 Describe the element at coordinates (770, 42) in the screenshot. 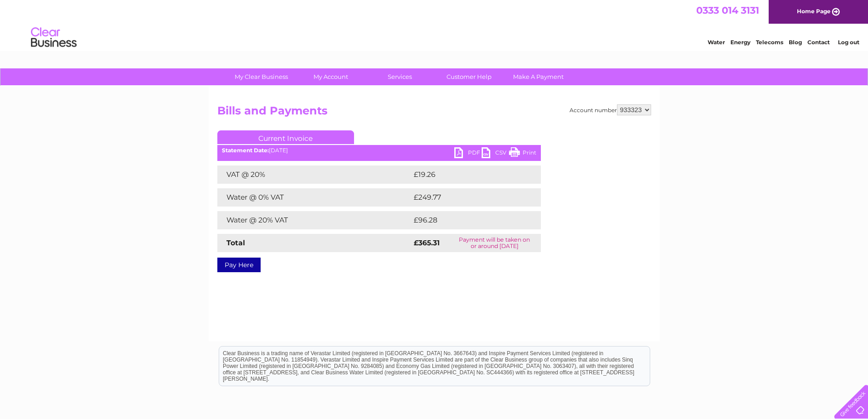

I see `a: Telecoms` at that location.